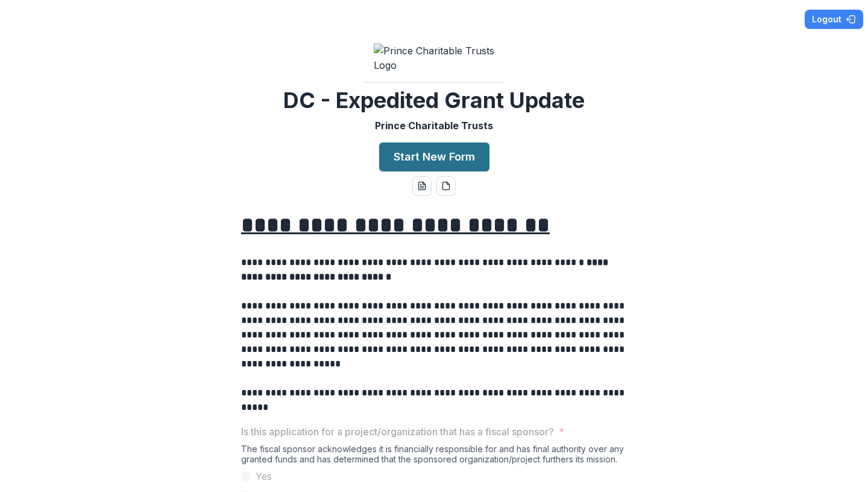 The width and height of the screenshot is (868, 492). I want to click on div: The fiscal sponsor acknowledges it is financially responsible for and has final authority over an..., so click(434, 456).